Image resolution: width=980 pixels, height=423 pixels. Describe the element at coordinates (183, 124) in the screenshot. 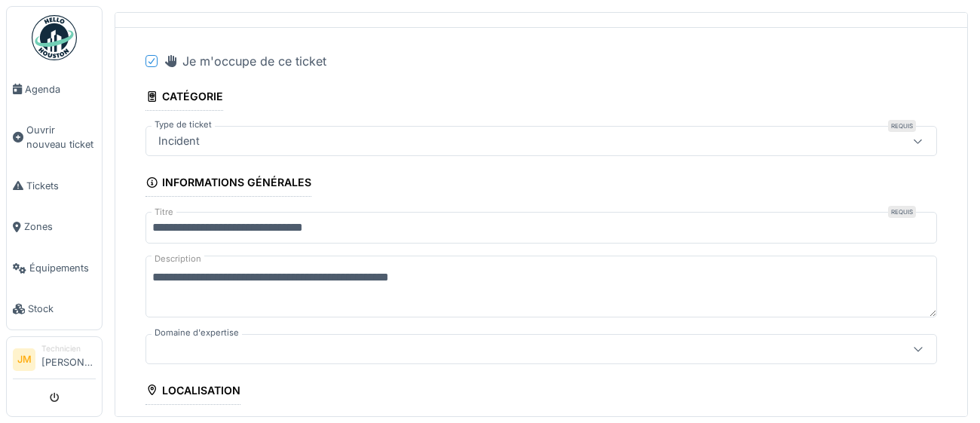

I see `label: Type de ticket` at that location.